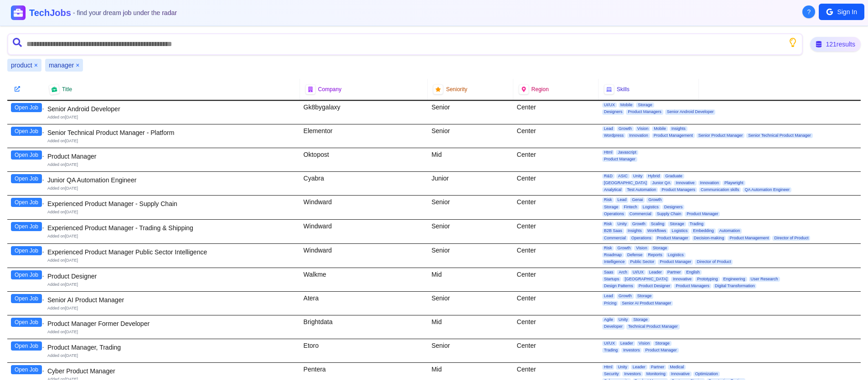  What do you see at coordinates (608, 224) in the screenshot?
I see `span: Risk` at bounding box center [608, 224].